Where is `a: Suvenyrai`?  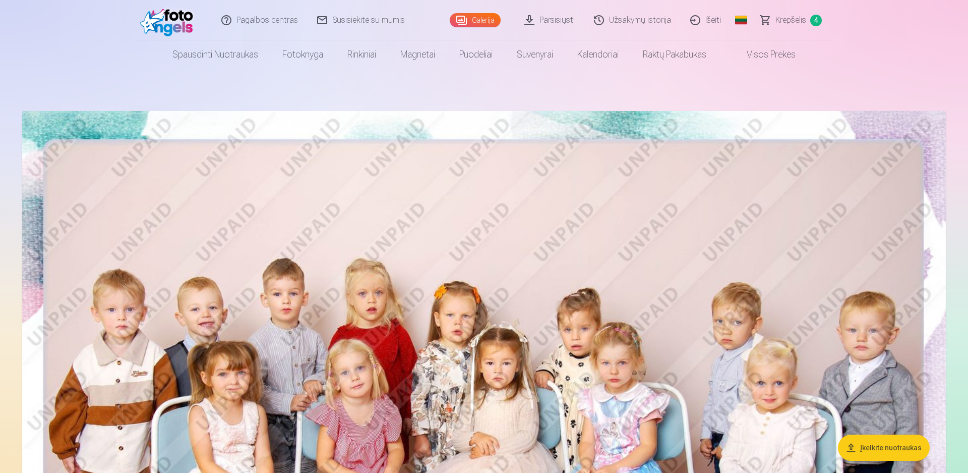 a: Suvenyrai is located at coordinates (535, 54).